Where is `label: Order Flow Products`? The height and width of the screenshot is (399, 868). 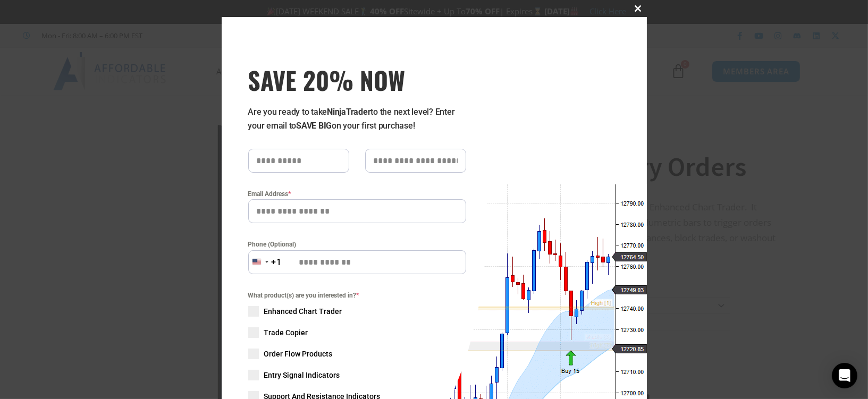 label: Order Flow Products is located at coordinates (357, 354).